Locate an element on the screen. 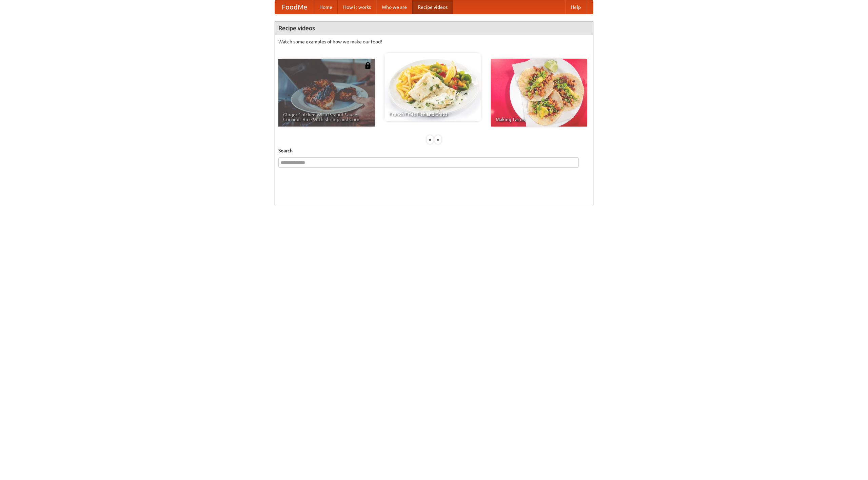  a: Making Tacos is located at coordinates (539, 93).